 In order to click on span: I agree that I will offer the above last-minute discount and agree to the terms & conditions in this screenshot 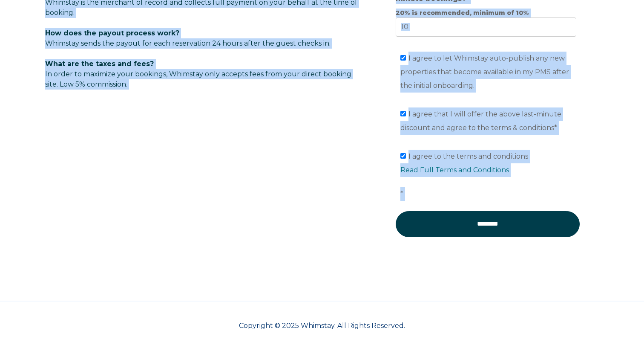, I will do `click(481, 121)`.